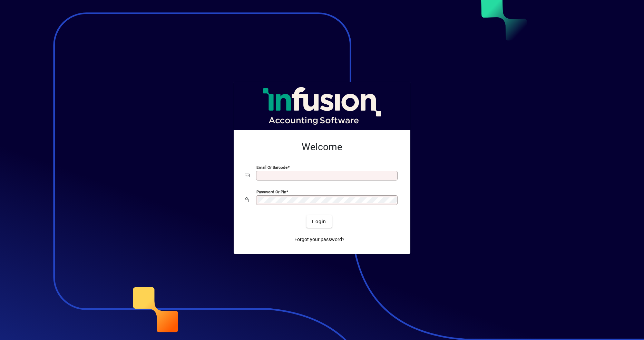  I want to click on span: Login, so click(319, 221).